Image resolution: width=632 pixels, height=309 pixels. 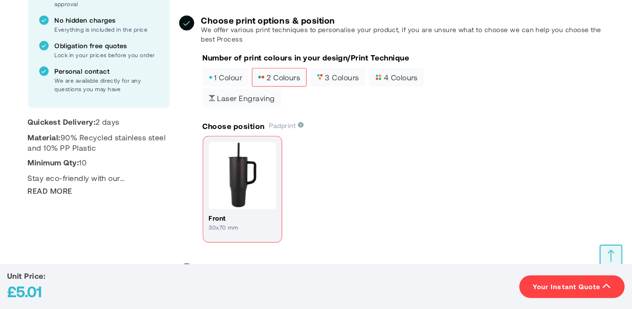 I want to click on span: 3 colours, so click(x=338, y=78).